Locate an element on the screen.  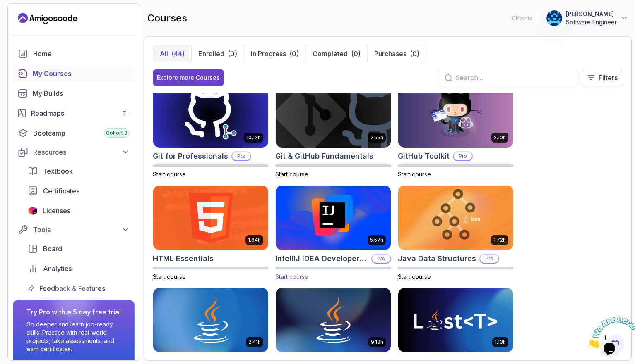
a: analytics is located at coordinates (78, 269).